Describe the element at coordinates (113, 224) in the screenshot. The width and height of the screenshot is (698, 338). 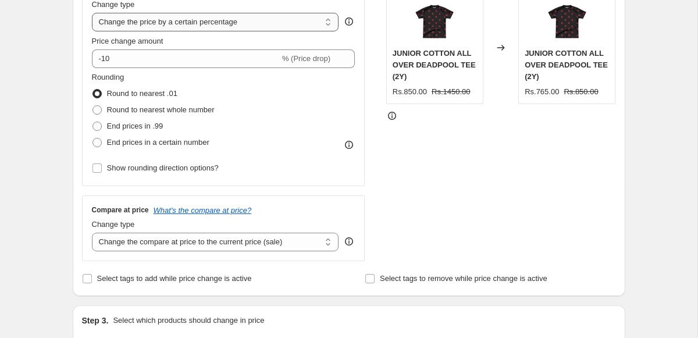
I see `span: Change type` at that location.